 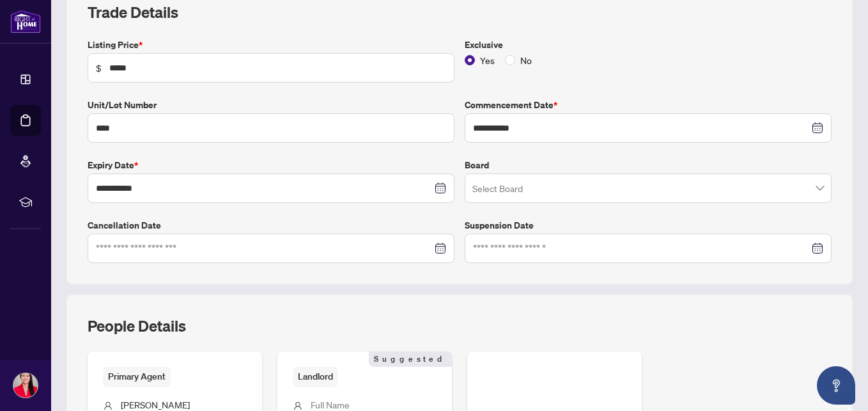 What do you see at coordinates (488, 60) in the screenshot?
I see `span: Yes` at bounding box center [488, 60].